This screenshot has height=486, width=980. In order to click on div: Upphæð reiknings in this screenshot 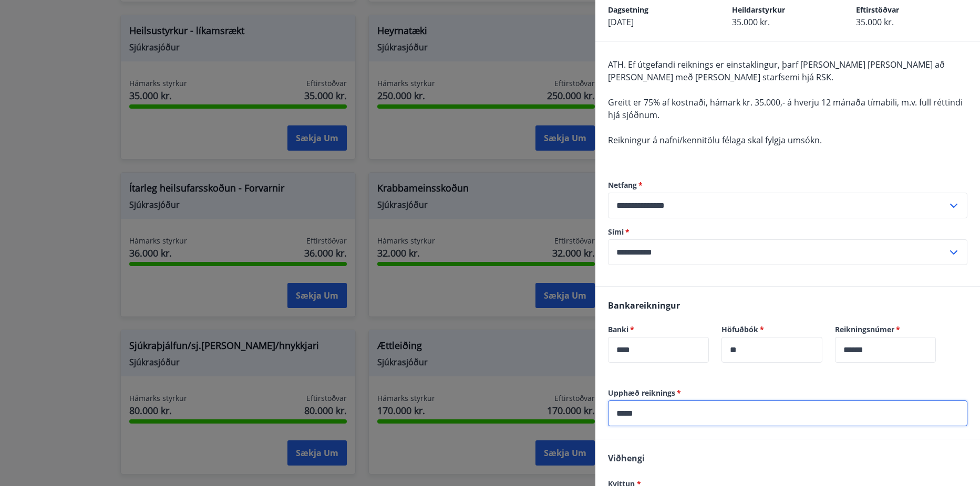, I will do `click(788, 413)`.